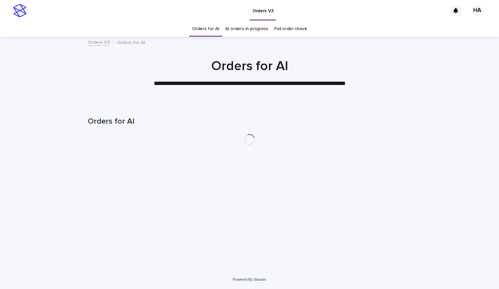  What do you see at coordinates (290, 29) in the screenshot?
I see `a: Full order check` at bounding box center [290, 29].